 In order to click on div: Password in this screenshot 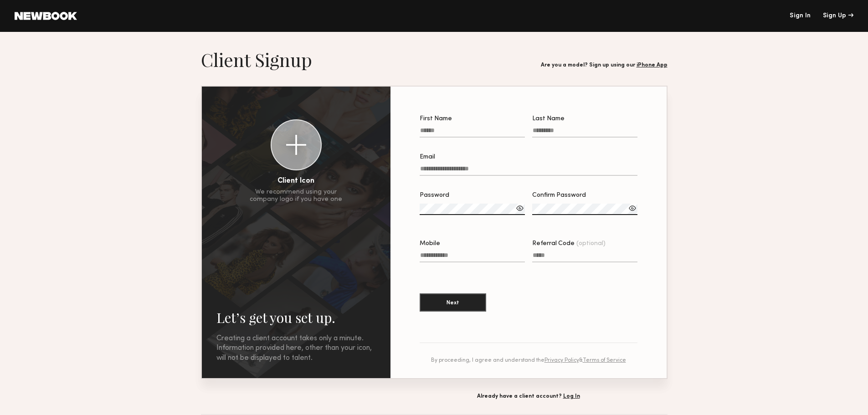, I will do `click(472, 195)`.